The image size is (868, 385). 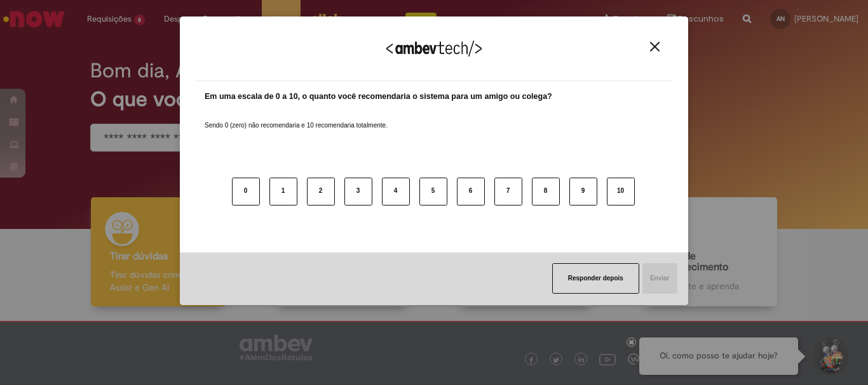 I want to click on button: 8, so click(x=546, y=192).